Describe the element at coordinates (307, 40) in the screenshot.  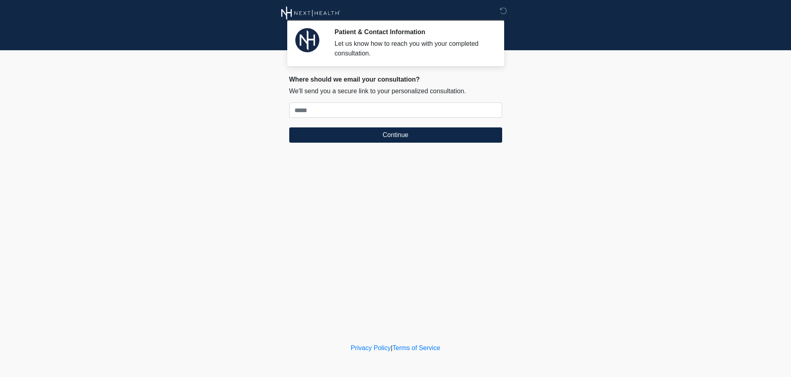
I see `img: Agent Avatar` at that location.